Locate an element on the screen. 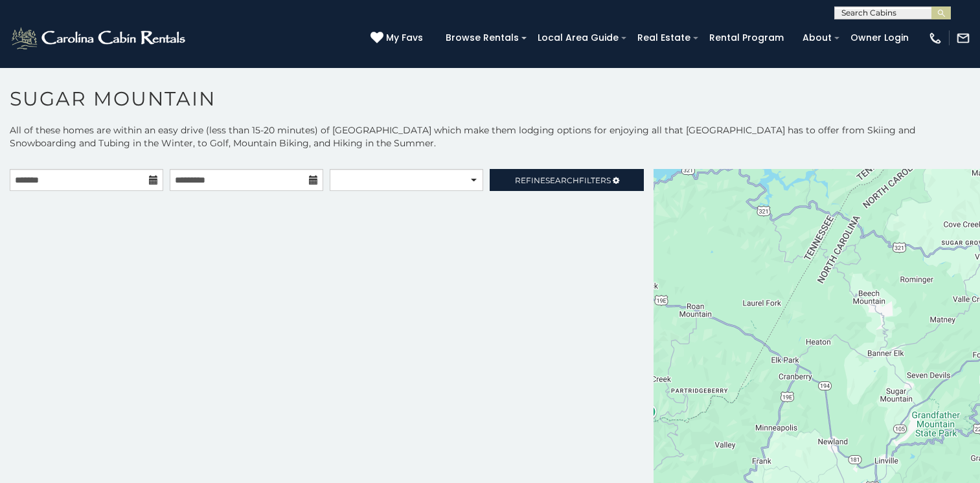  span: Refine Filters is located at coordinates (563, 180).